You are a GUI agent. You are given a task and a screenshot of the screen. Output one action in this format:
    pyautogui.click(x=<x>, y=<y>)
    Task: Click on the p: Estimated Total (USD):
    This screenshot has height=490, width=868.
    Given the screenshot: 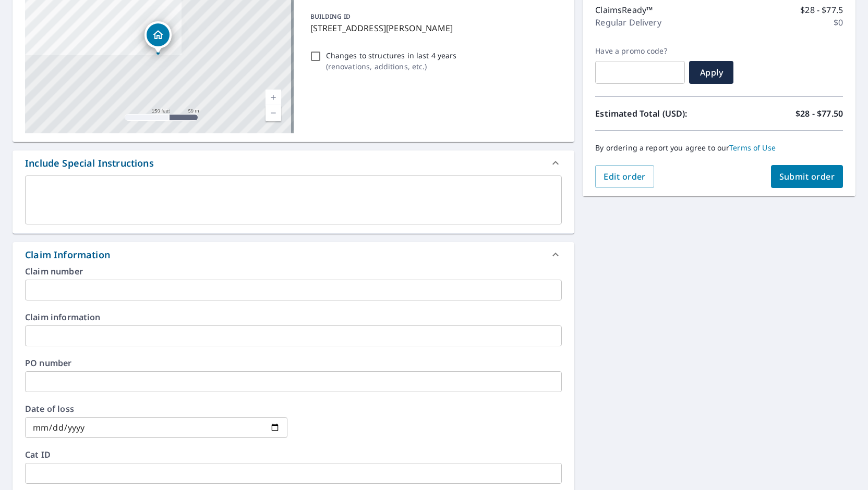 What is the action you would take?
    pyautogui.click(x=656, y=114)
    